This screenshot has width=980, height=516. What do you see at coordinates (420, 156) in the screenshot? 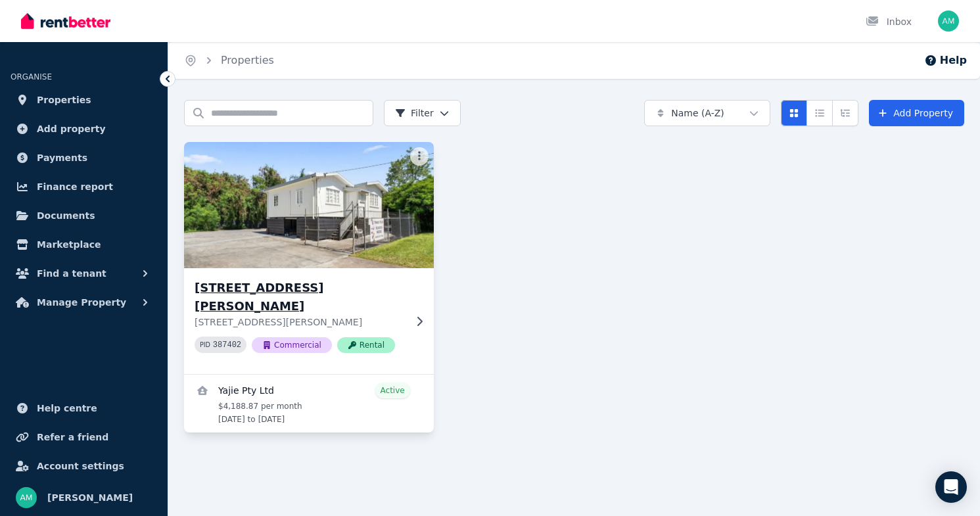
I see `button: More options` at bounding box center [420, 156].